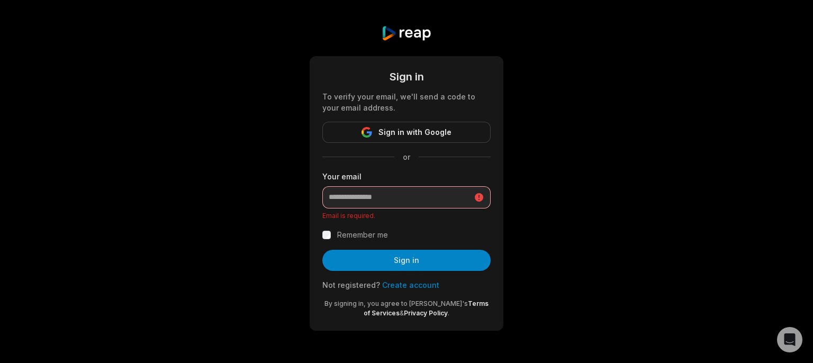 The height and width of the screenshot is (363, 813). Describe the element at coordinates (406, 260) in the screenshot. I see `button: Sign in` at that location.